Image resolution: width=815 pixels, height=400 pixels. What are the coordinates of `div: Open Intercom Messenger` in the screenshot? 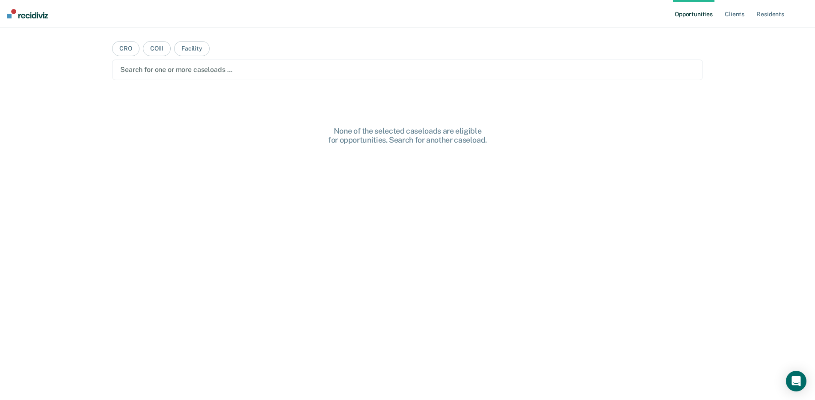 It's located at (796, 381).